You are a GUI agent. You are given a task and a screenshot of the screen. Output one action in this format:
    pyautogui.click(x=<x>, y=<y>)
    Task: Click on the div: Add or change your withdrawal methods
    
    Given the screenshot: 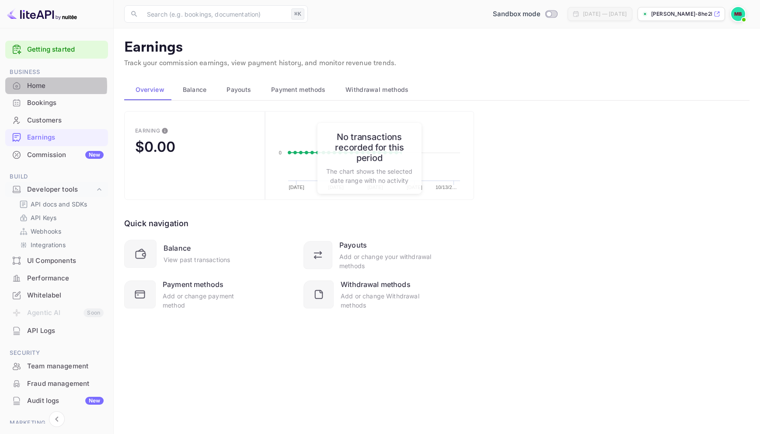 What is the action you would take?
    pyautogui.click(x=386, y=261)
    